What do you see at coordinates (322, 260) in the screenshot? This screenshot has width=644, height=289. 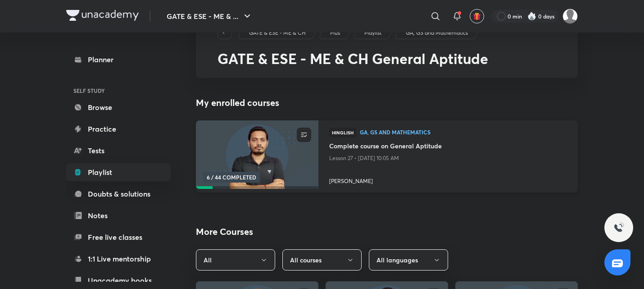 I see `button: All courses` at bounding box center [322, 260].